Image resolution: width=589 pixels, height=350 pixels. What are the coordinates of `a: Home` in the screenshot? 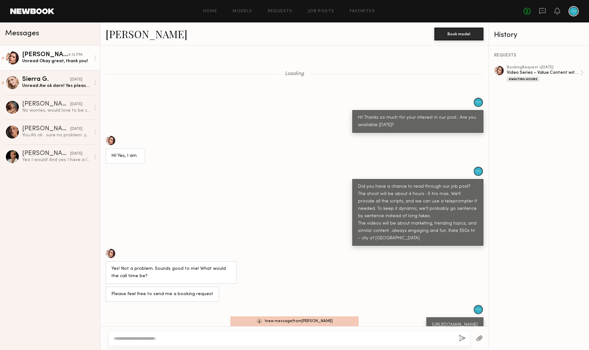 It's located at (210, 11).